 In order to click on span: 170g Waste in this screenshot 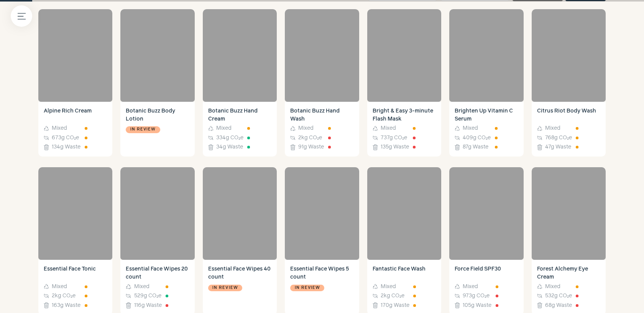, I will do `click(395, 306)`.